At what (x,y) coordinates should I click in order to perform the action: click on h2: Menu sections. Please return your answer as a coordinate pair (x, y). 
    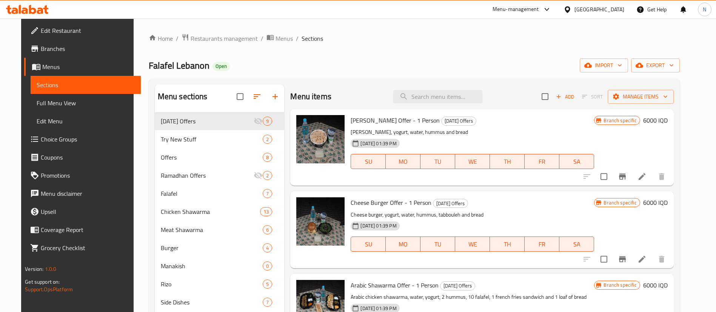
    Looking at the image, I should click on (183, 97).